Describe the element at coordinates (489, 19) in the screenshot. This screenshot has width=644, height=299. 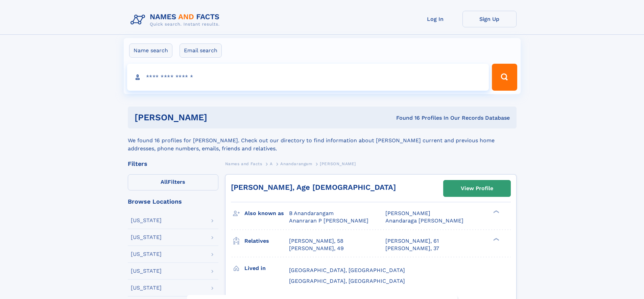
I see `a: Sign Up` at that location.